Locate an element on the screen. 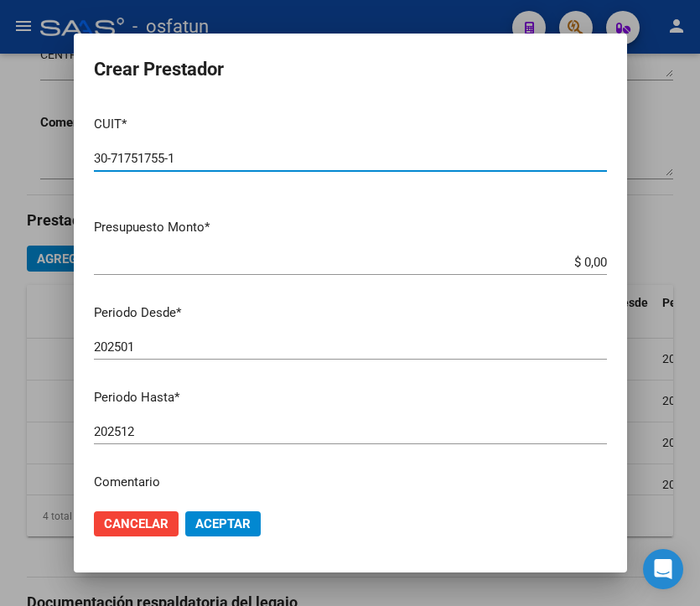 The width and height of the screenshot is (700, 606). h2: Crear Prestador is located at coordinates (351, 70).